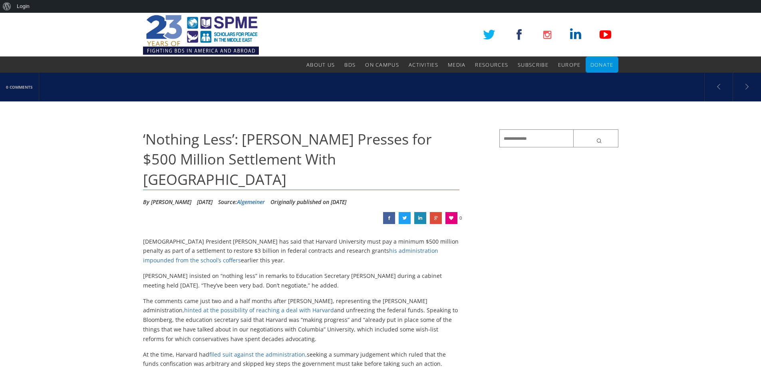 This screenshot has height=367, width=761. I want to click on span: Donate, so click(602, 65).